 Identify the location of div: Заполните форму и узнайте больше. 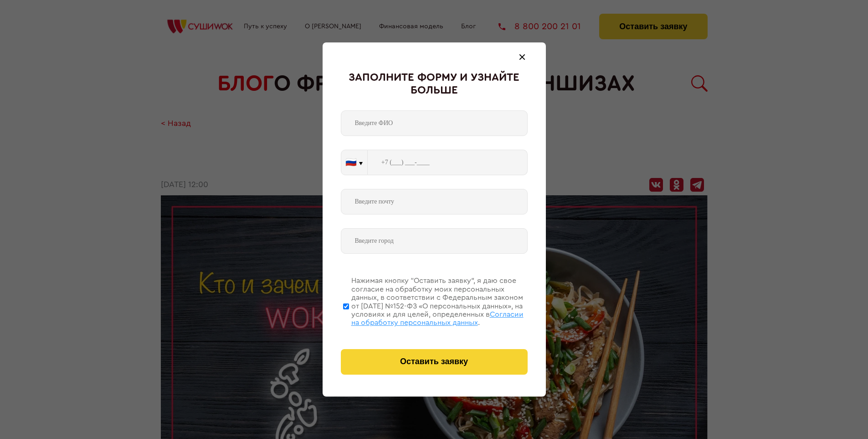
(434, 84).